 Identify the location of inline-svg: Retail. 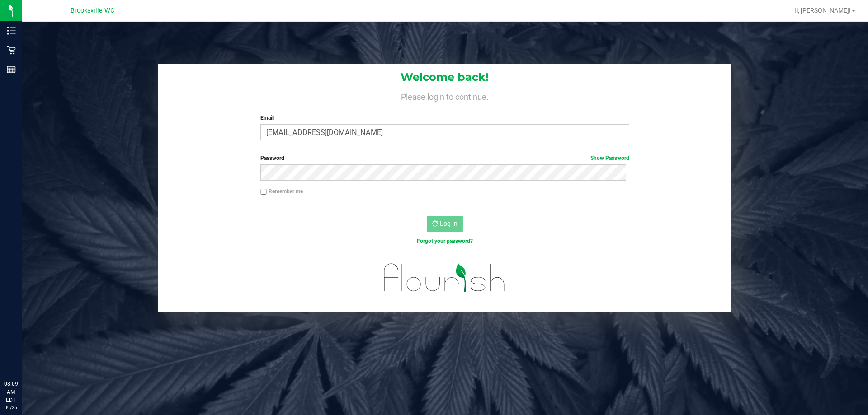
(11, 50).